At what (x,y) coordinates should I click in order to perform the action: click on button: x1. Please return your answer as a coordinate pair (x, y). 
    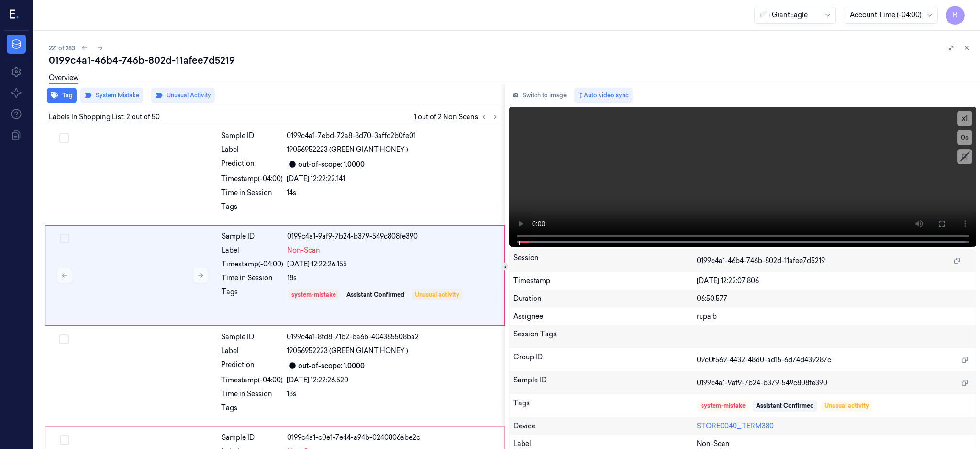
    Looking at the image, I should click on (965, 118).